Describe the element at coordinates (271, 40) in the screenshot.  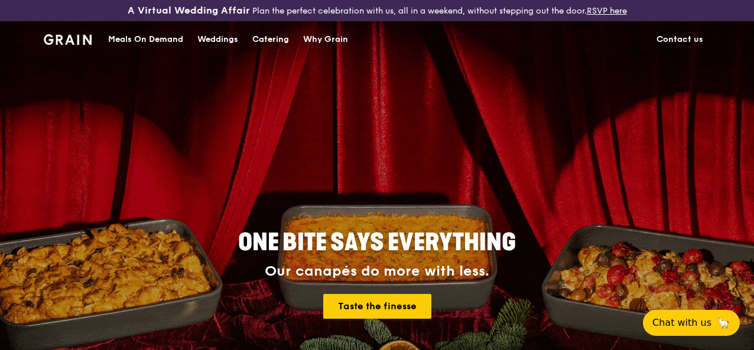
I see `a: Catering` at that location.